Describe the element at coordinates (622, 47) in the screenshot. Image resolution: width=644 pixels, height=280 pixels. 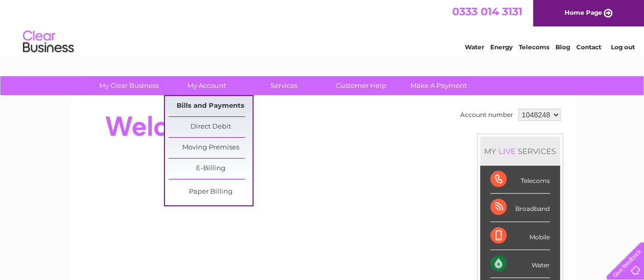
I see `a: Log out` at that location.